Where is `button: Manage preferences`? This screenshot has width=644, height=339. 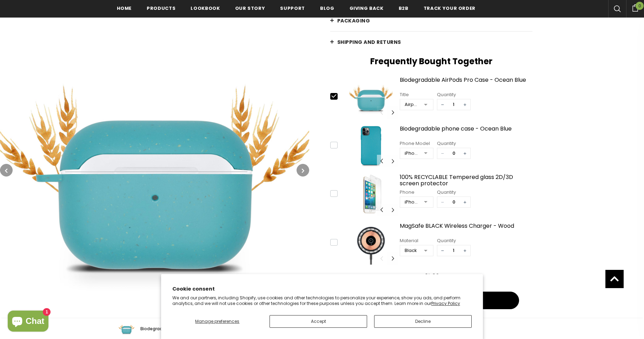
button: Manage preferences is located at coordinates (217, 322).